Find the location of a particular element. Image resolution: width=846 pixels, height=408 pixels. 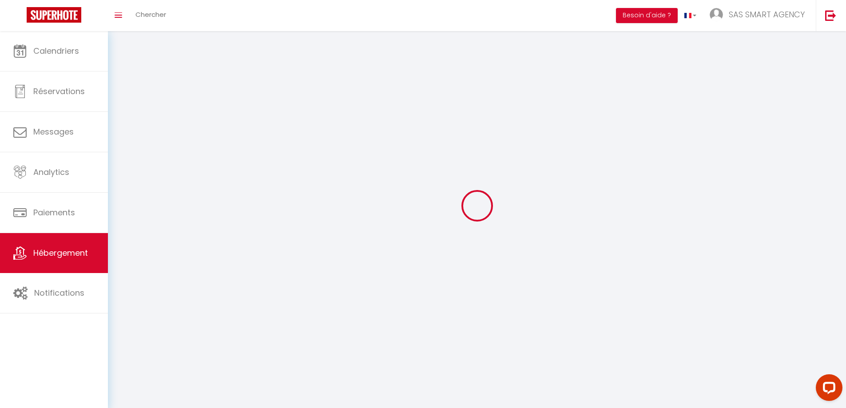

span: Messages is located at coordinates (53, 132).